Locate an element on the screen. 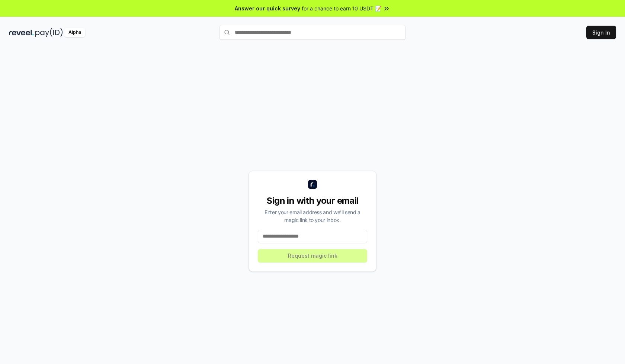  div: Alpha is located at coordinates (75, 32).